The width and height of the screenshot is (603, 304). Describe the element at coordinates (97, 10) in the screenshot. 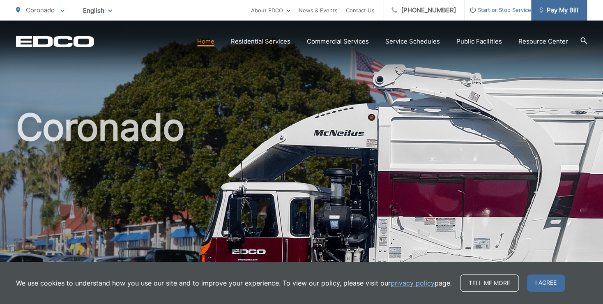

I see `span: English` at that location.